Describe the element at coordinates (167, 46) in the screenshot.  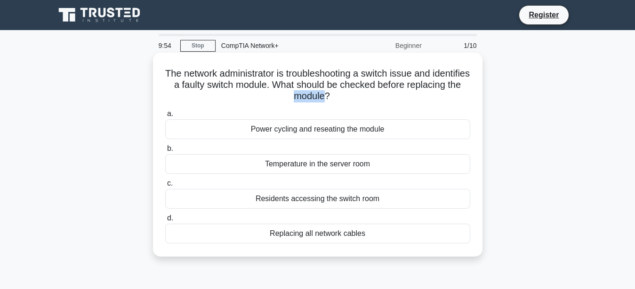
I see `div: 9:54` at that location.